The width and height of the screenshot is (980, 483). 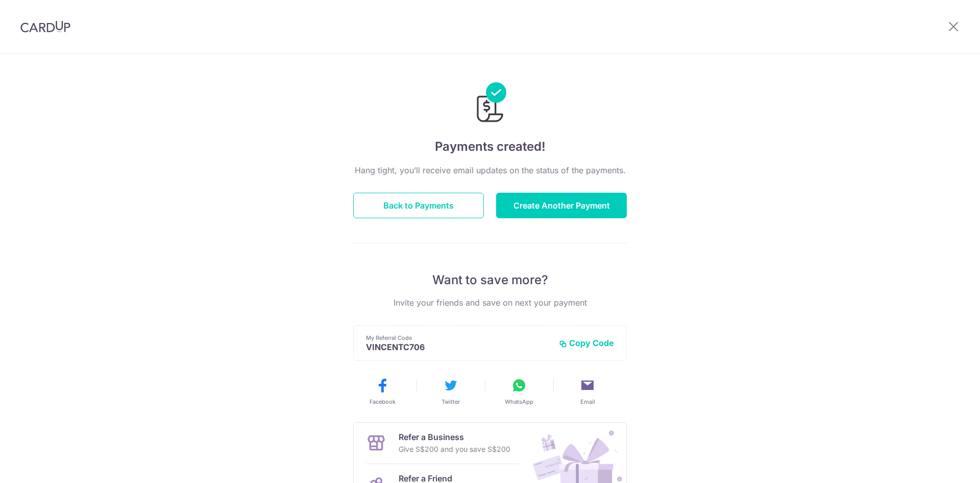 What do you see at coordinates (451, 402) in the screenshot?
I see `span: Twitter` at bounding box center [451, 402].